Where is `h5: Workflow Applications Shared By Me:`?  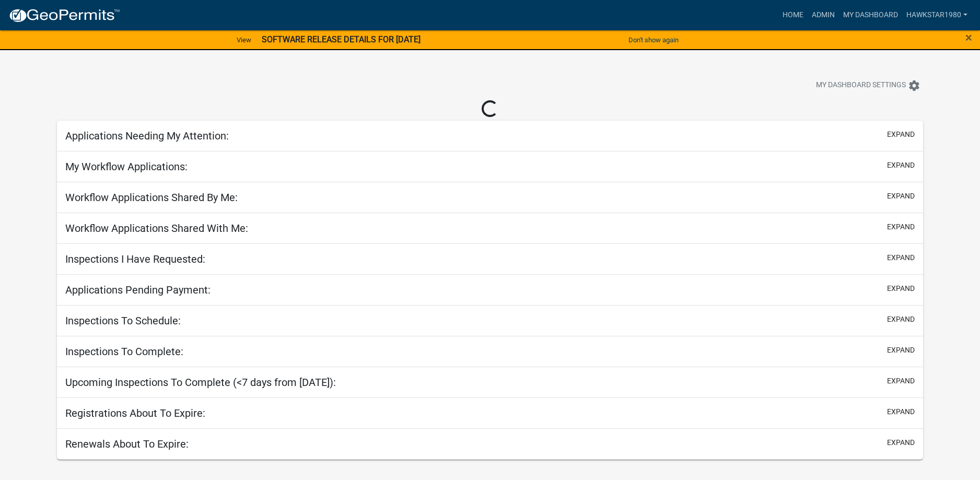
h5: Workflow Applications Shared By Me: is located at coordinates (152, 197).